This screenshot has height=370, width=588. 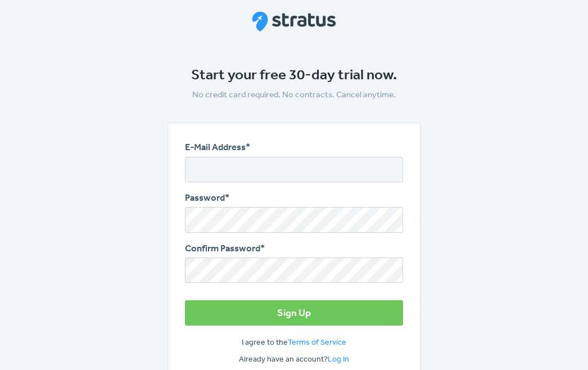 What do you see at coordinates (207, 198) in the screenshot?
I see `label: Password*` at bounding box center [207, 198].